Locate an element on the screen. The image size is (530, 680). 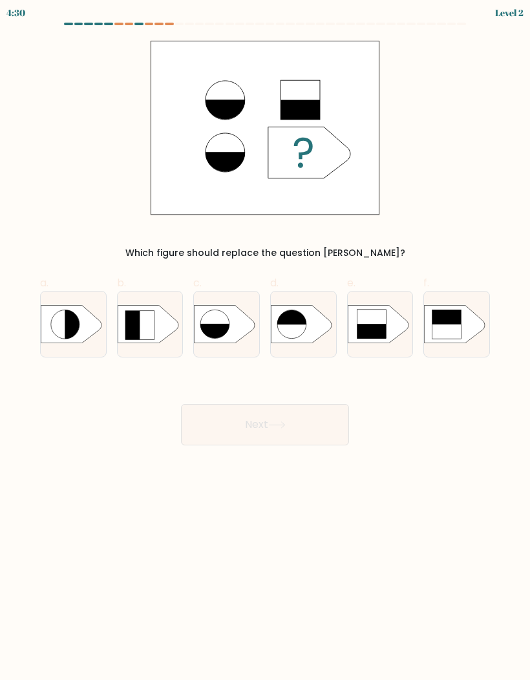
div: 4:30 is located at coordinates (16, 12).